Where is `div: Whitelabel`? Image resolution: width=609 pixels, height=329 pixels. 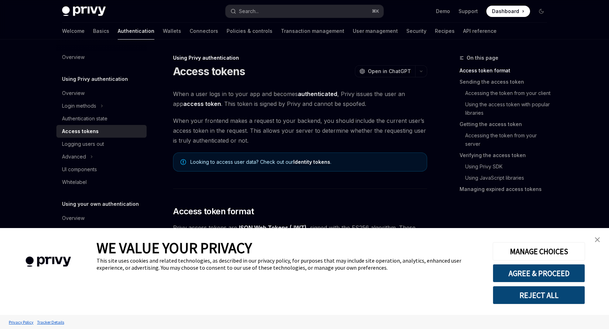 div: Whitelabel is located at coordinates (74, 182).